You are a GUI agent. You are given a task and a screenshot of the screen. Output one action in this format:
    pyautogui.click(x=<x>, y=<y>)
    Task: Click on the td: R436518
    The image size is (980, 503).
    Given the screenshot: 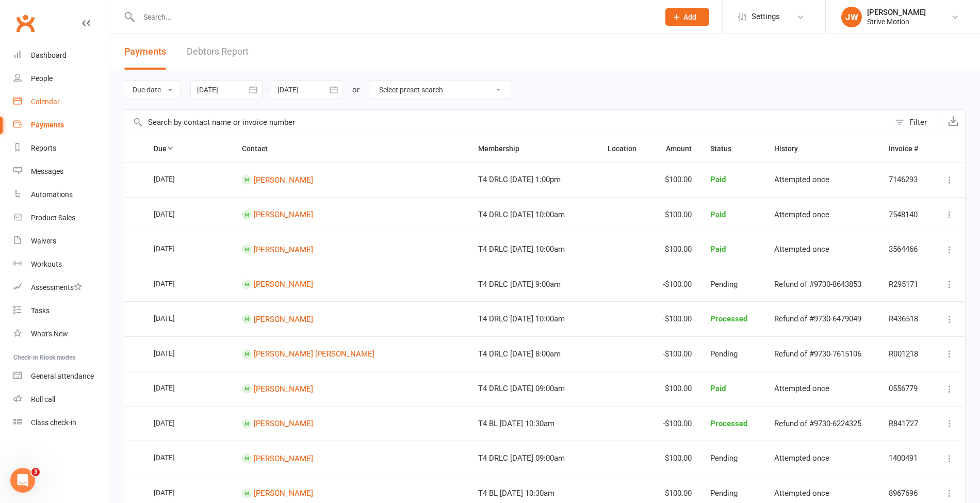 What is the action you would take?
    pyautogui.click(x=905, y=319)
    